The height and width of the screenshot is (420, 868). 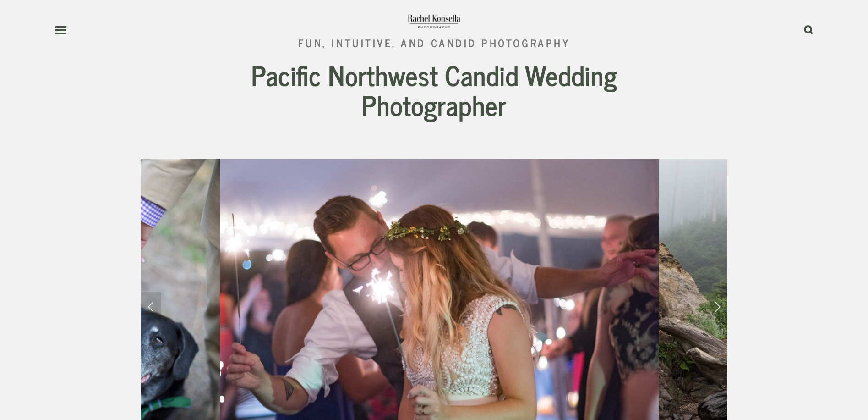 What do you see at coordinates (718, 306) in the screenshot?
I see `a: Next Slide` at bounding box center [718, 306].